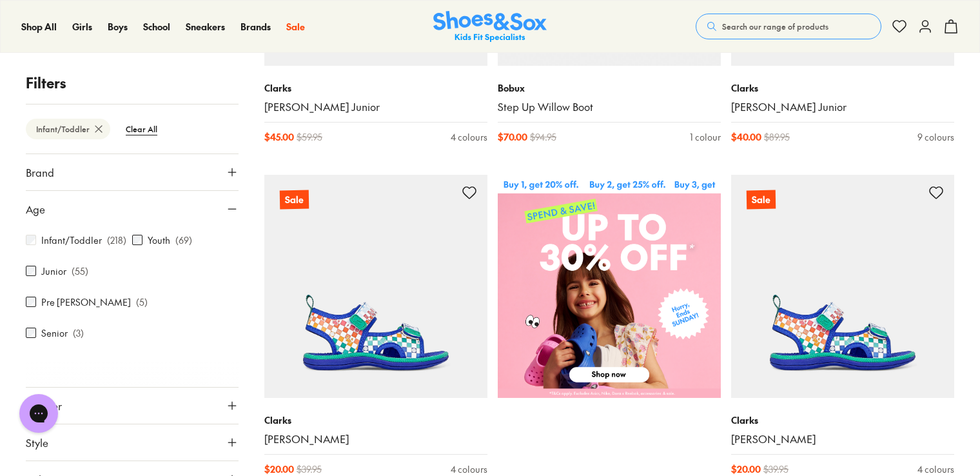 The height and width of the screenshot is (476, 980). I want to click on label: Infant/Toddler, so click(72, 240).